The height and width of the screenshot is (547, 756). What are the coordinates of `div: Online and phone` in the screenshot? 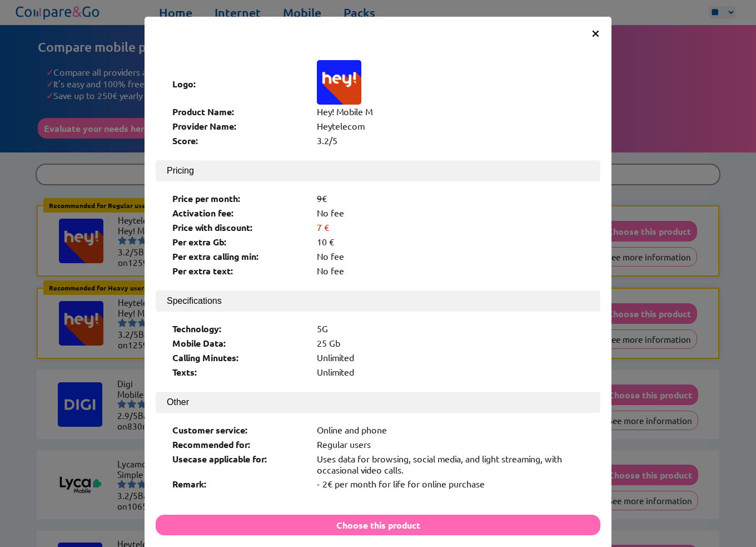 It's located at (450, 429).